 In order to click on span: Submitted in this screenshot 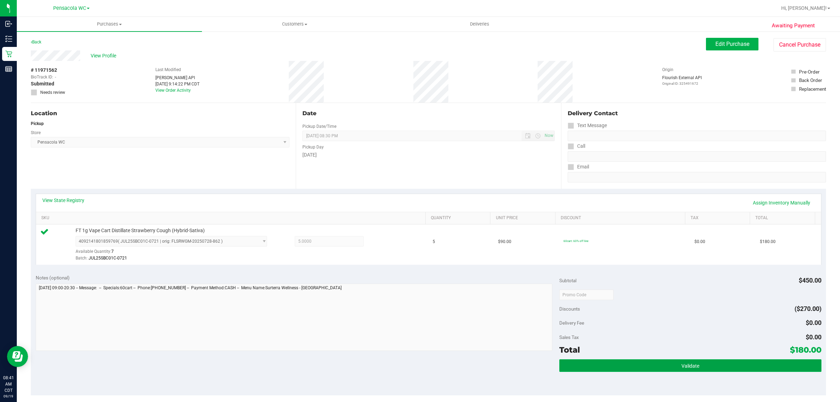, I will do `click(42, 84)`.